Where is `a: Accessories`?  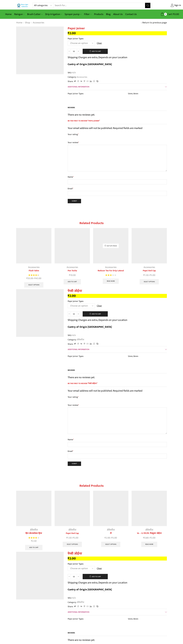
a: Accessories is located at coordinates (149, 267).